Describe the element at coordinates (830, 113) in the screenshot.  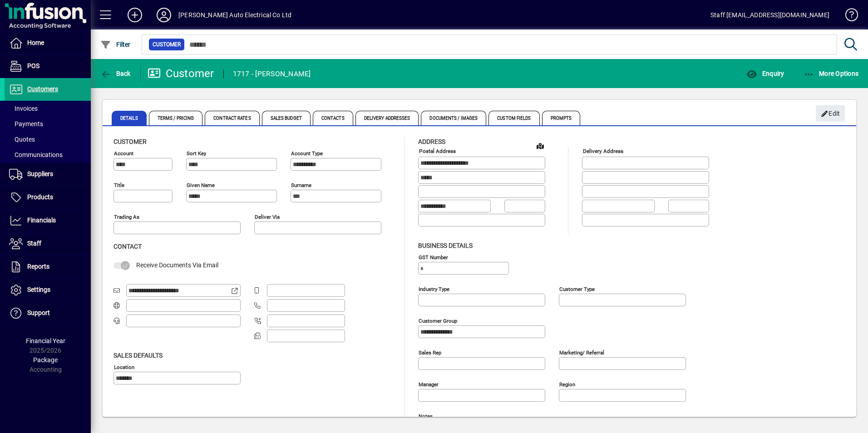
I see `button: Edit` at that location.